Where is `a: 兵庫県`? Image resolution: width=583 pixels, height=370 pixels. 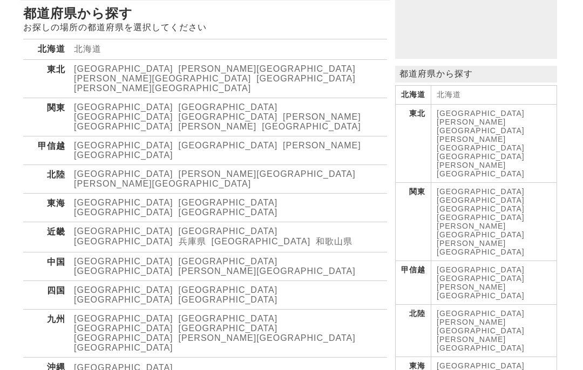 a: 兵庫県 is located at coordinates (192, 242).